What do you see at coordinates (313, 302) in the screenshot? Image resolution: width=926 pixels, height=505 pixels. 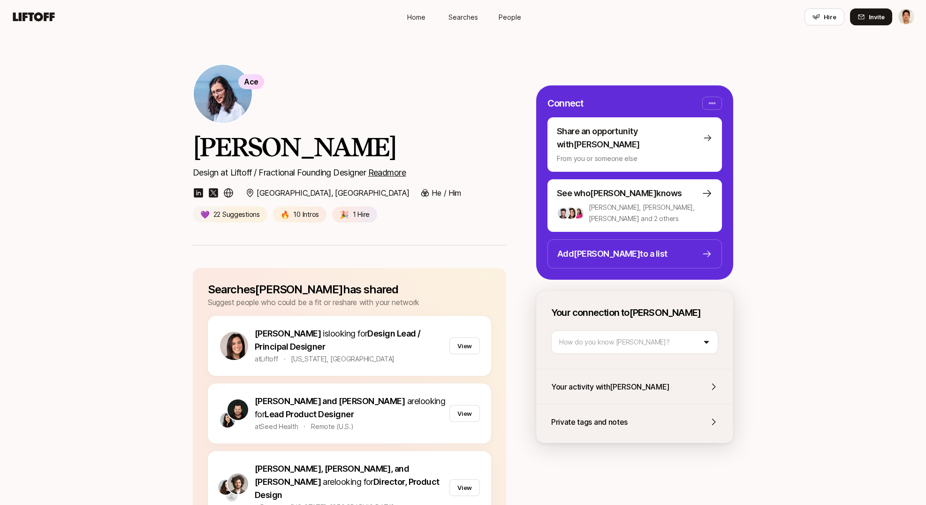 I see `p: Suggest people who could be a fit or reshare with your network` at bounding box center [313, 302].